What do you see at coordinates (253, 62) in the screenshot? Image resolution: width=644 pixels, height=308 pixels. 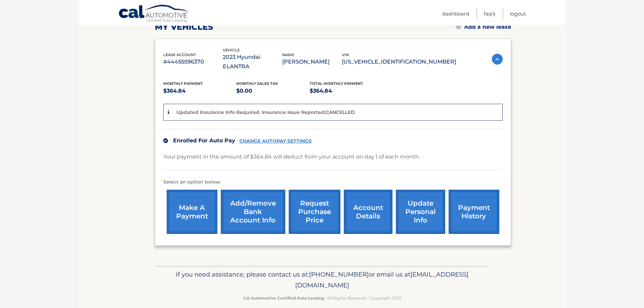 I see `p: 2023 Hyundai ELANTRA` at bounding box center [253, 62].